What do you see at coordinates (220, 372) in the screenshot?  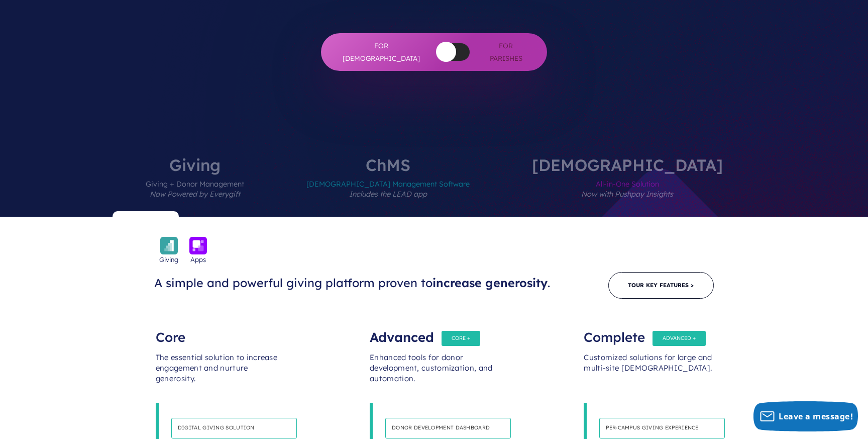 I see `div: The essential solution to increase engagement and nurture generosity.` at bounding box center [220, 372].